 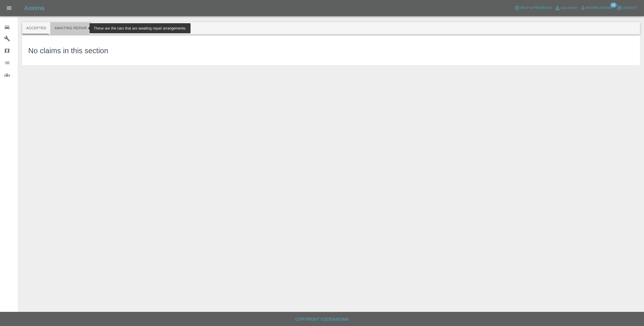 I want to click on button: Help & Feedback, so click(x=533, y=8).